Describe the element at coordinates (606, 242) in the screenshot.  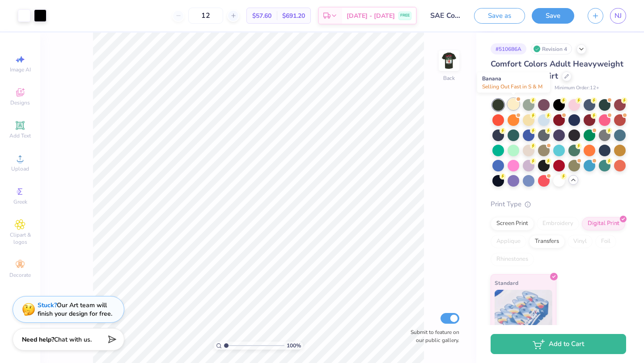
I see `div: Foil` at that location.